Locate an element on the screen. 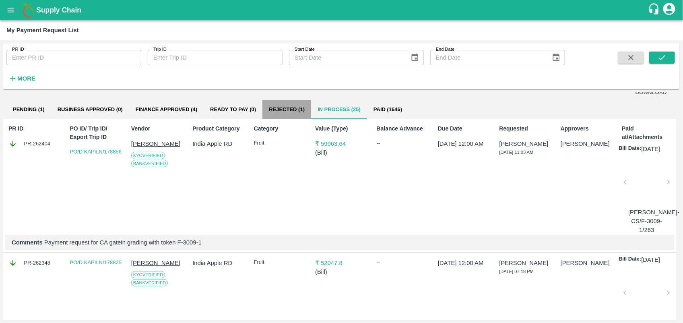 Image resolution: width=683 pixels, height=323 pixels. input: Start Date is located at coordinates (346, 58).